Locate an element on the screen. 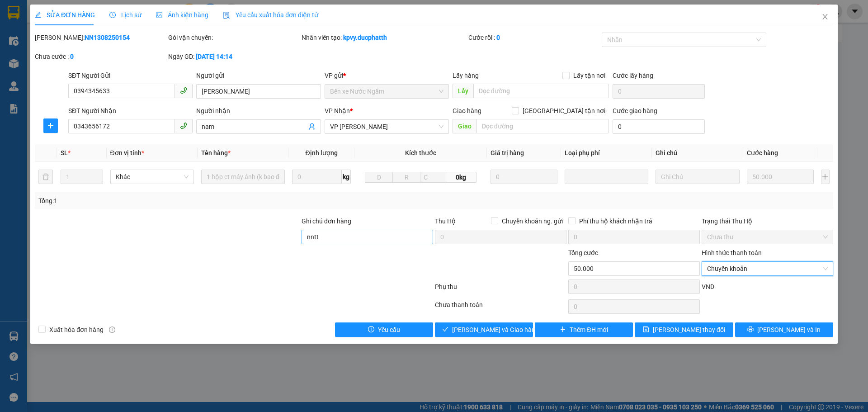  input: Ghi chú đơn hàng is located at coordinates (367, 237).